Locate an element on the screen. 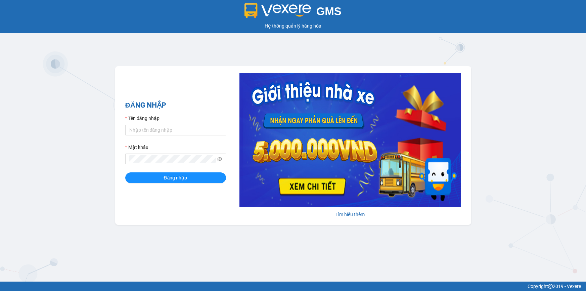 The width and height of the screenshot is (586, 291). label: Tên đăng nhập is located at coordinates (142, 118).